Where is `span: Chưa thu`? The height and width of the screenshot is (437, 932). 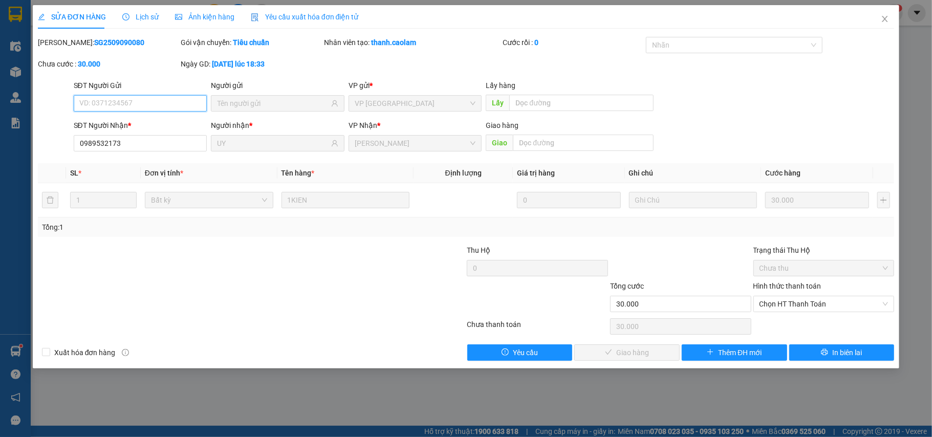
span: Chưa thu is located at coordinates (824, 268).